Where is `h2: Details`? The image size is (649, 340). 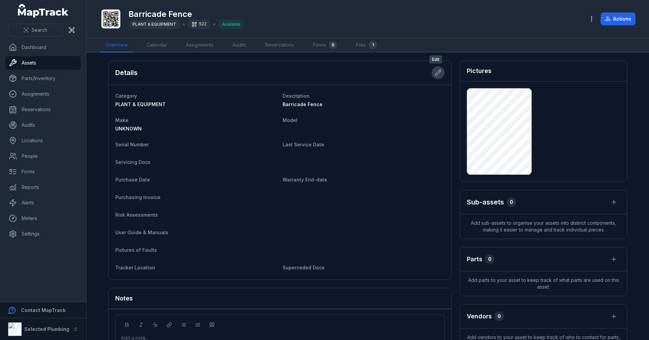 h2: Details is located at coordinates (126, 73).